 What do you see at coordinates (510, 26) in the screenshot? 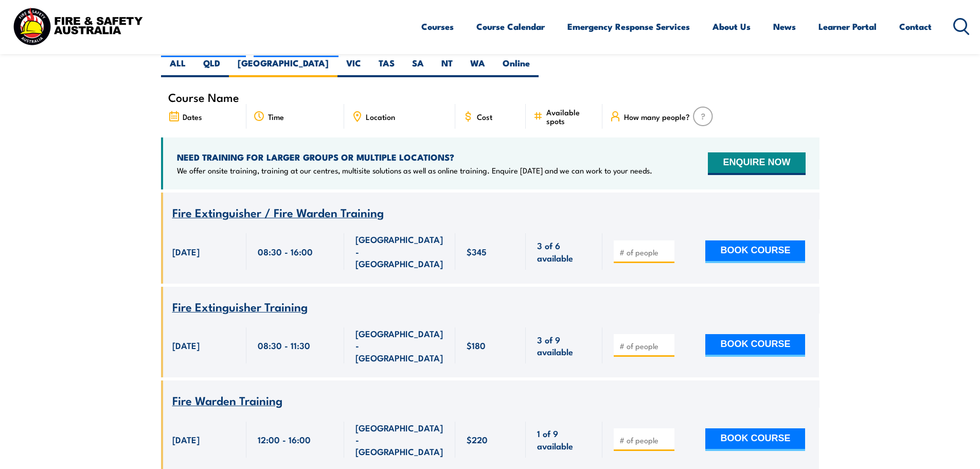
I see `a: Course Calendar` at bounding box center [510, 26].